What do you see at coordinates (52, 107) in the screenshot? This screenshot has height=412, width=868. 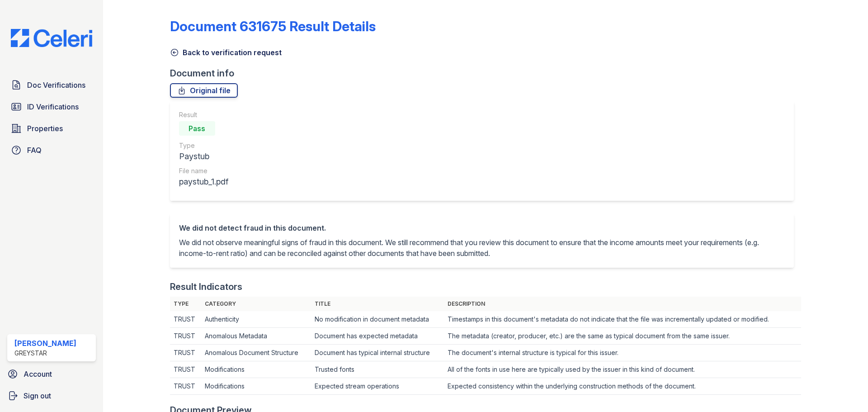 I see `a: ID Verifications` at bounding box center [52, 107].